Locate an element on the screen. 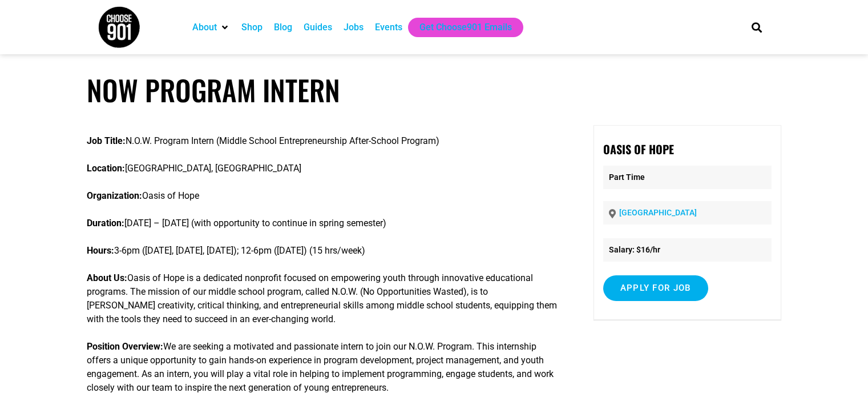 This screenshot has width=868, height=397. p: Oasis of Hope is a dedicated nonprofit focused on empowering youth through innovative educational... is located at coordinates (322, 299).